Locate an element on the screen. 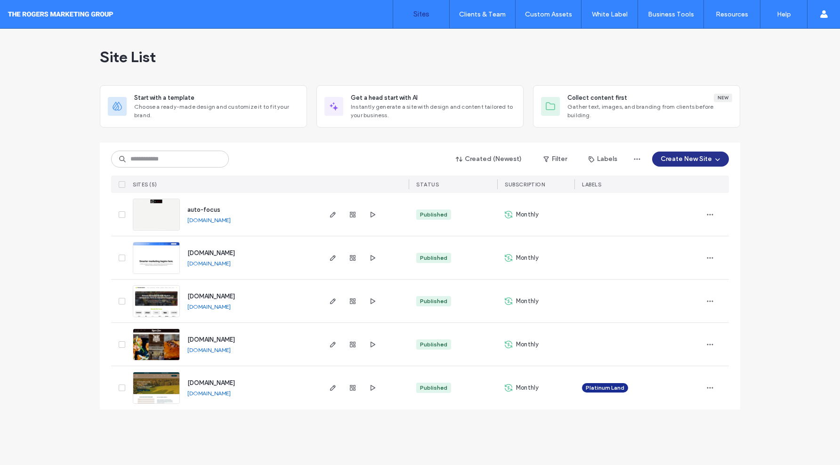 The width and height of the screenshot is (840, 465). div: New is located at coordinates (723, 98).